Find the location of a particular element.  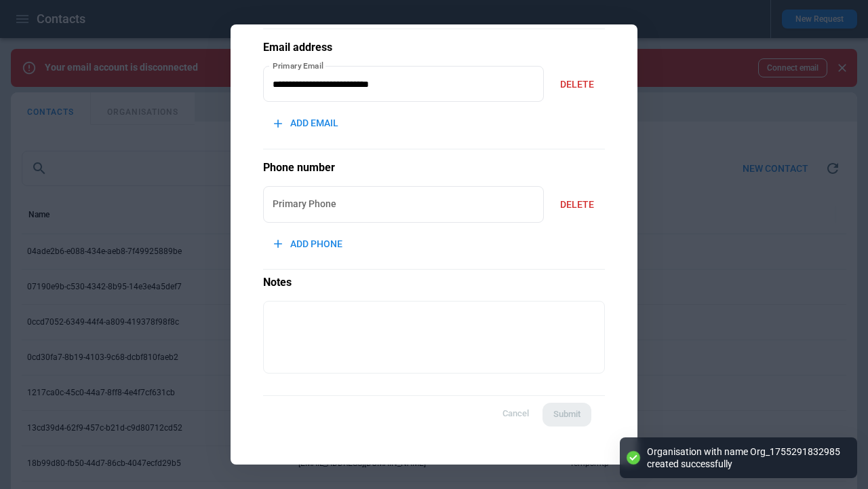

button: ADD EMAIL is located at coordinates (306, 122).